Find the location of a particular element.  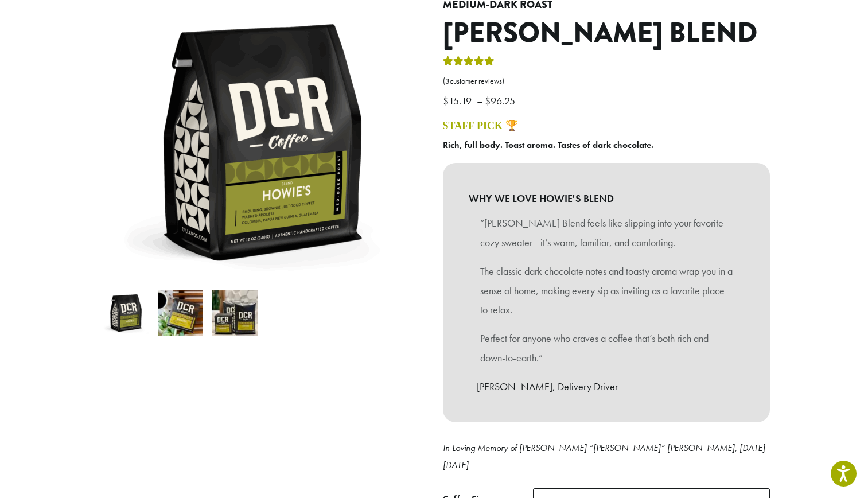

b: Rich, full body. Toast aroma. Tastes of dark chocolate. is located at coordinates (548, 144).